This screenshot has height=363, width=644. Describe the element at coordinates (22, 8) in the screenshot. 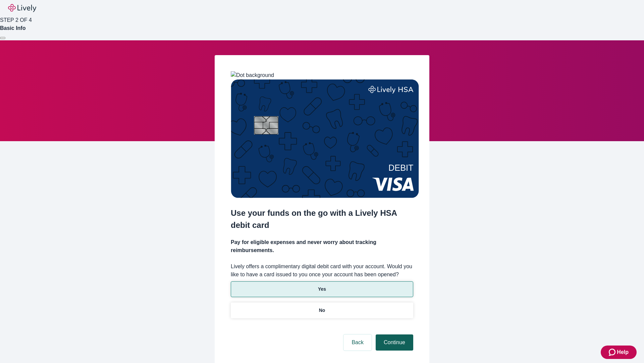

I see `img: Lively` at that location.